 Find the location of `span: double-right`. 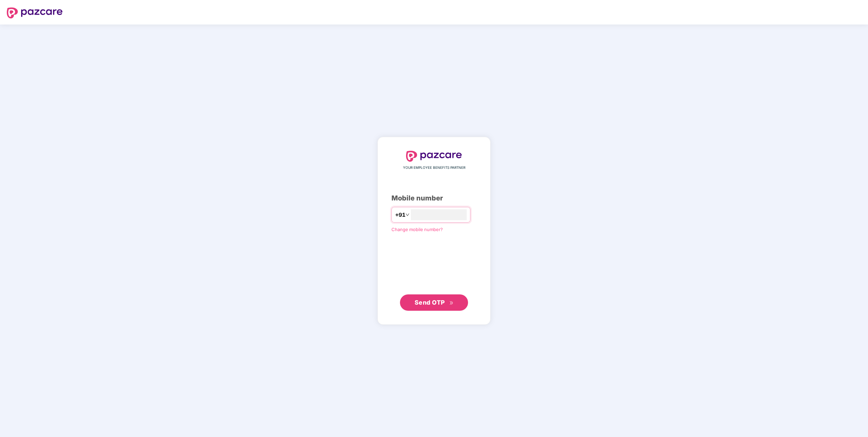

span: double-right is located at coordinates (452, 303).